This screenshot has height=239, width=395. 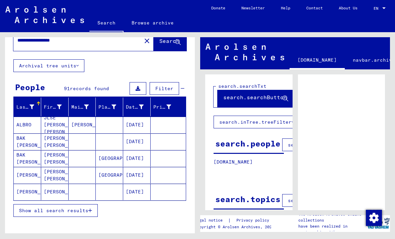 What do you see at coordinates (170, 40) in the screenshot?
I see `button: Search` at bounding box center [170, 40].